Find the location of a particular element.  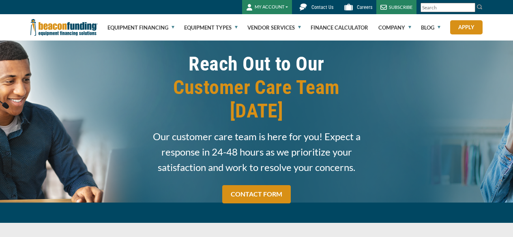

a: Equipment Financing is located at coordinates (141, 28).